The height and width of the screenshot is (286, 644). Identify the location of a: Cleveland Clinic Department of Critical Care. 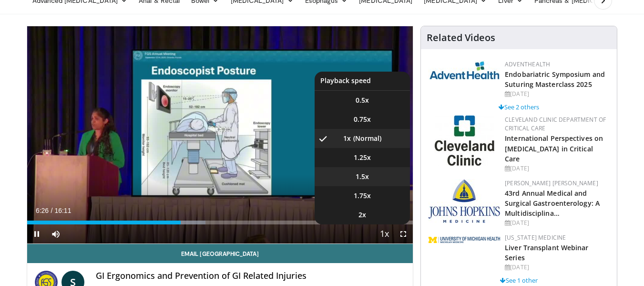
(556, 124).